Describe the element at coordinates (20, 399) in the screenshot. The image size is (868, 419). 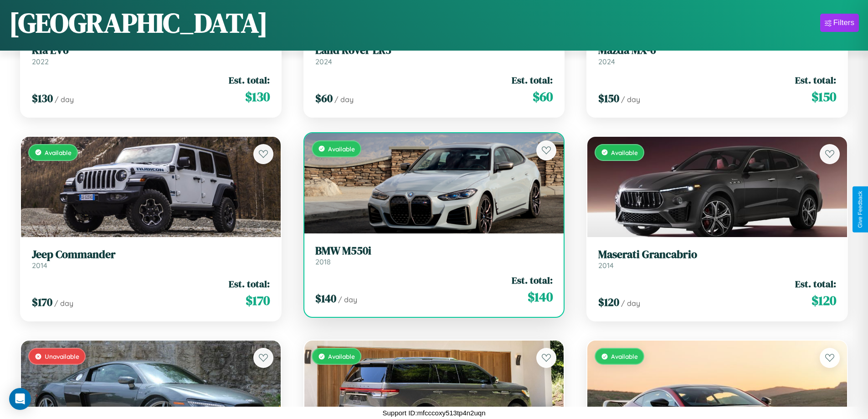
I see `div: Open Intercom Messenger` at that location.